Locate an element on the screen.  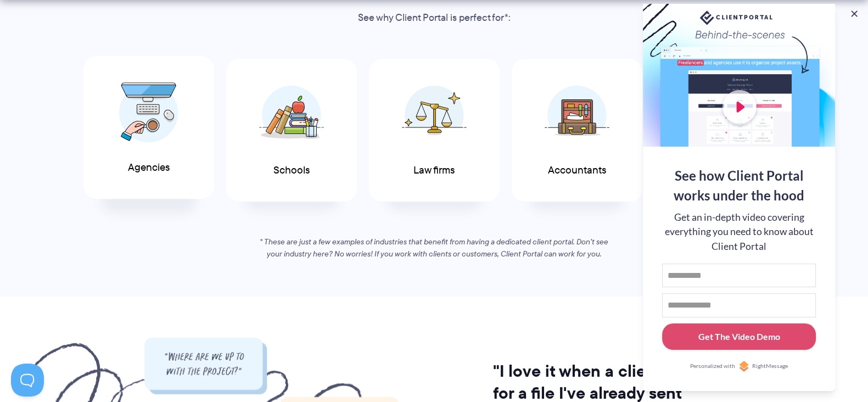
a: Agencies is located at coordinates (149, 127).